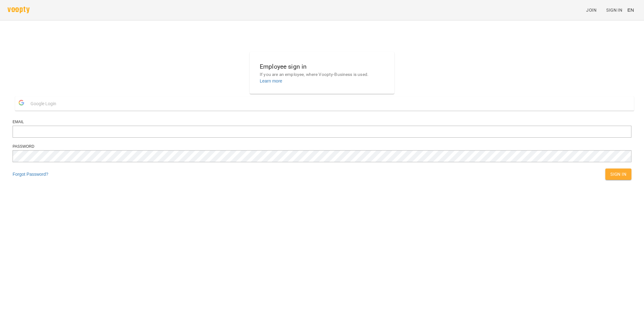  I want to click on a: Join, so click(594, 10).